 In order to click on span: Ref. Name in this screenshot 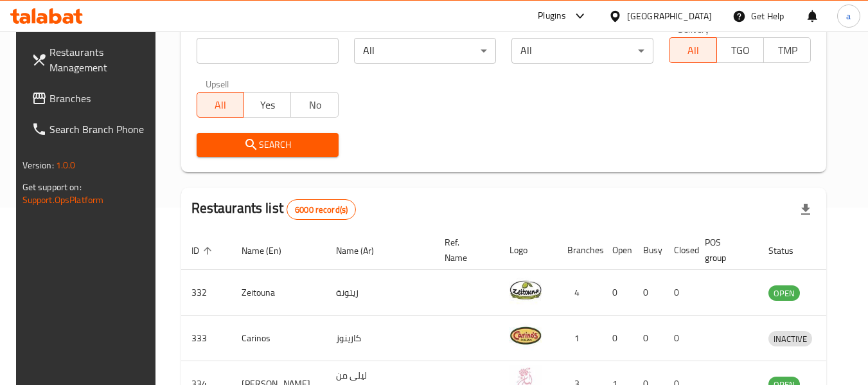, I will do `click(464, 250)`.